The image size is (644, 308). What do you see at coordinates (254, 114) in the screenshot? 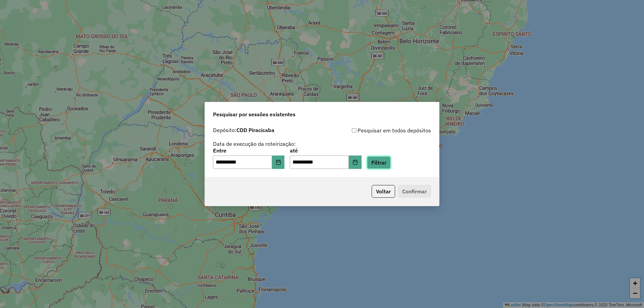
I see `span: Pesquisar por sessões existentes` at bounding box center [254, 114].